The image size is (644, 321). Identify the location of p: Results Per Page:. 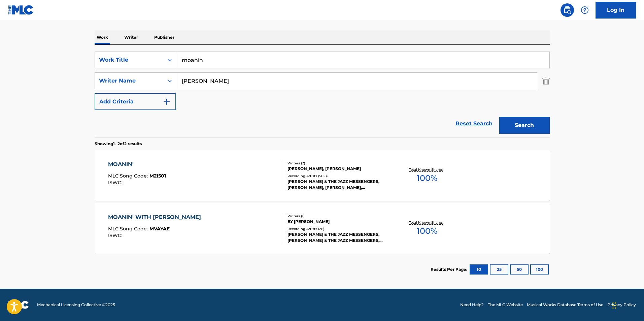
(450, 270).